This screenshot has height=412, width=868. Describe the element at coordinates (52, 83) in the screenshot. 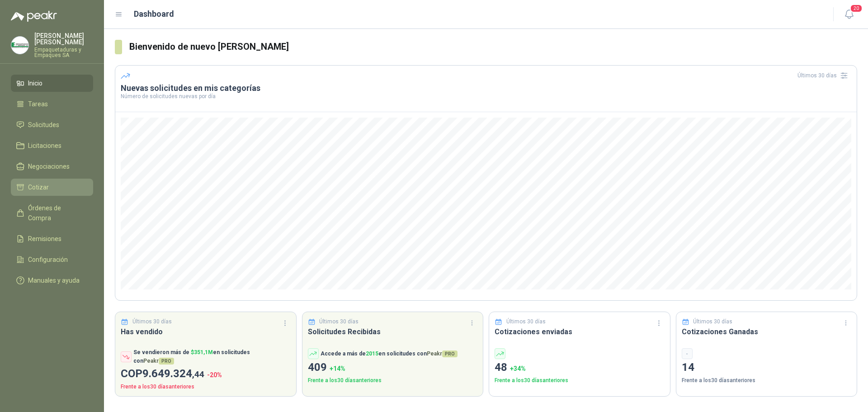

I see `a: Inicio` at that location.